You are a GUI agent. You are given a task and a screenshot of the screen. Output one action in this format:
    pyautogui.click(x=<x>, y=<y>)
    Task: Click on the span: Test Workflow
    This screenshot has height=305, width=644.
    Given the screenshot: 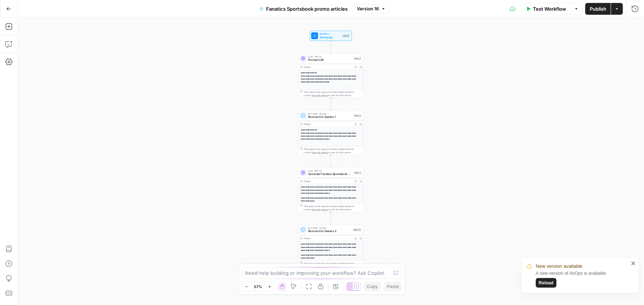 What is the action you would take?
    pyautogui.click(x=550, y=9)
    